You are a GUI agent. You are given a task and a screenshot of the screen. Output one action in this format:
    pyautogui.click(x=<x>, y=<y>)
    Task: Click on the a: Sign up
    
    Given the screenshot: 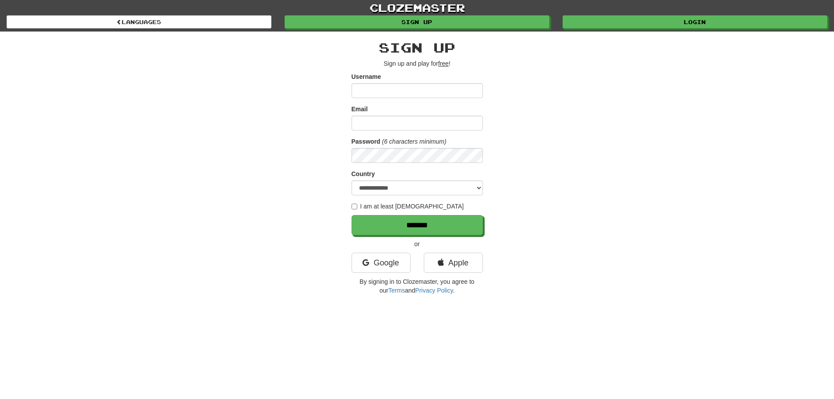 What is the action you would take?
    pyautogui.click(x=417, y=22)
    